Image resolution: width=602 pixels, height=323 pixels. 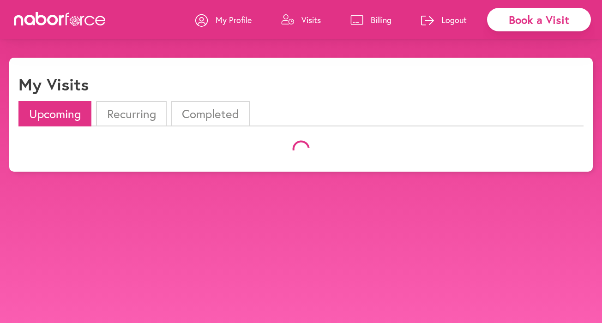 I want to click on a: Logout, so click(x=444, y=20).